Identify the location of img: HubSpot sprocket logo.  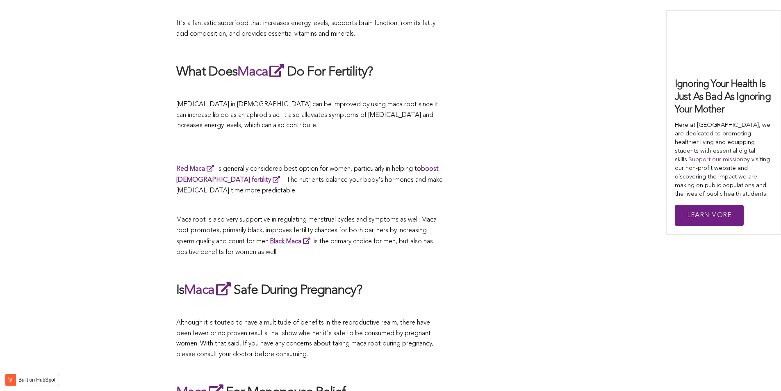
(10, 380).